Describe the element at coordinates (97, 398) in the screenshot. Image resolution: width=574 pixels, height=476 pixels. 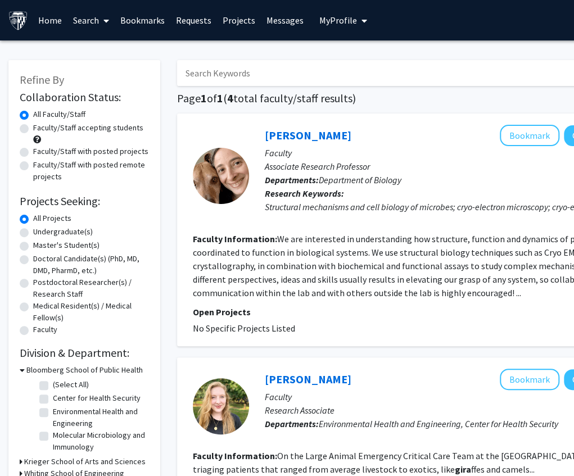
I see `label: Center for Health Security` at that location.